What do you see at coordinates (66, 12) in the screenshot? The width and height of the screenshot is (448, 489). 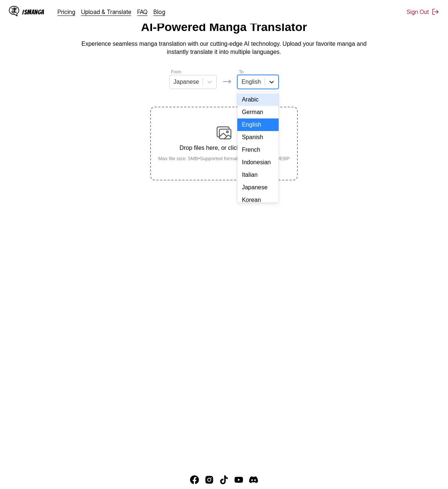 I see `a: Pricing` at bounding box center [66, 12].